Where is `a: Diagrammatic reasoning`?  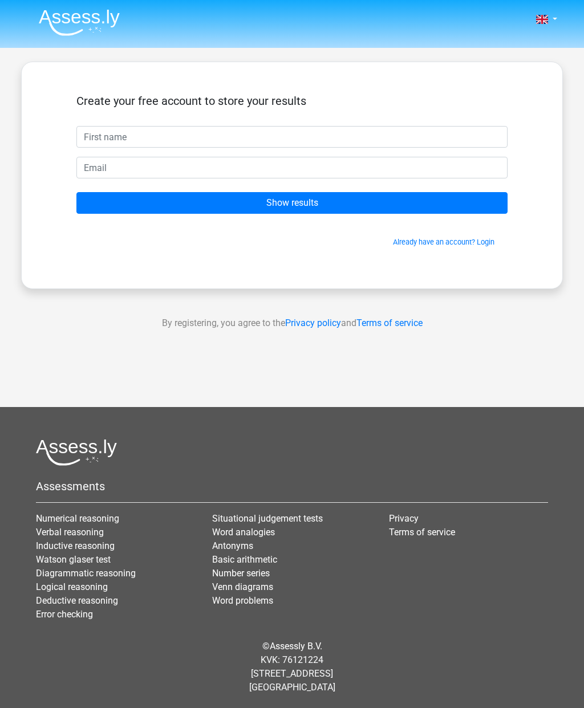 a: Diagrammatic reasoning is located at coordinates (85, 573).